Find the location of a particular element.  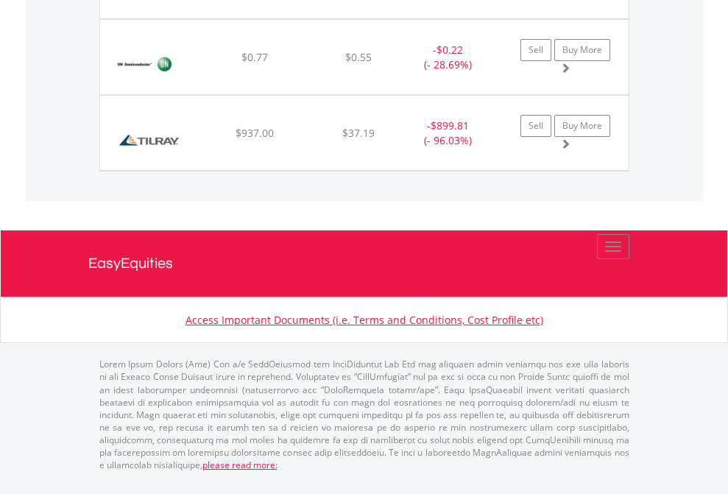

div: - (- 96.03%) is located at coordinates (447, 133).